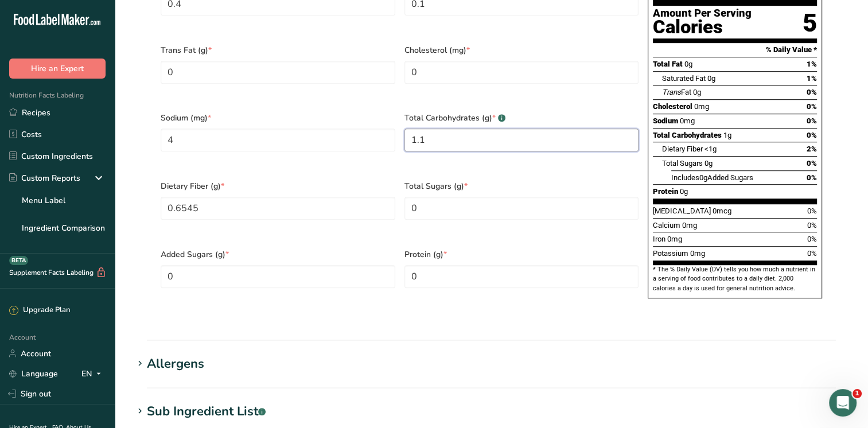 The image size is (868, 428). Describe the element at coordinates (666, 225) in the screenshot. I see `span: Calcium` at that location.